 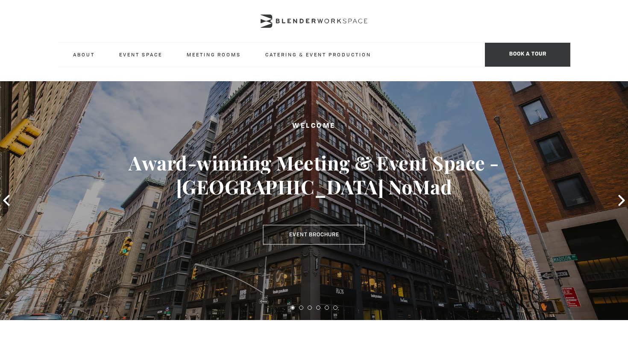 What do you see at coordinates (528, 55) in the screenshot?
I see `span: Book a tour` at bounding box center [528, 55].